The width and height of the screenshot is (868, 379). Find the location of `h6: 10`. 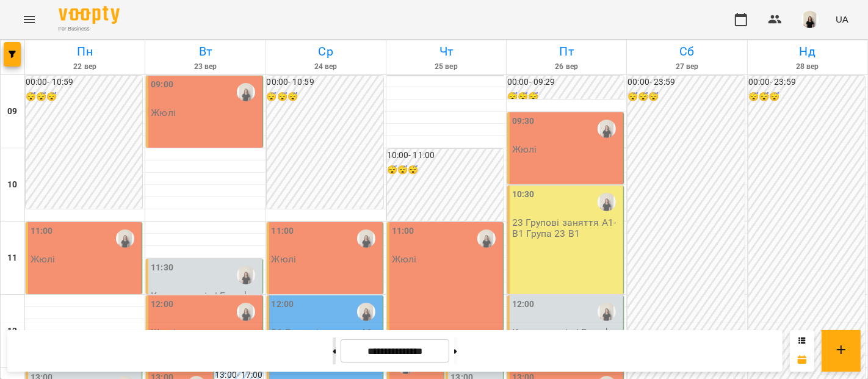

h6: 10 is located at coordinates (12, 185).